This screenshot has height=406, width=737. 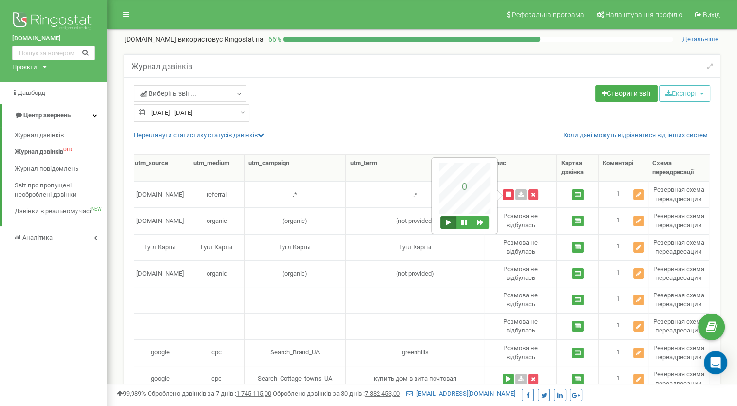 I want to click on td: referral, so click(x=217, y=194).